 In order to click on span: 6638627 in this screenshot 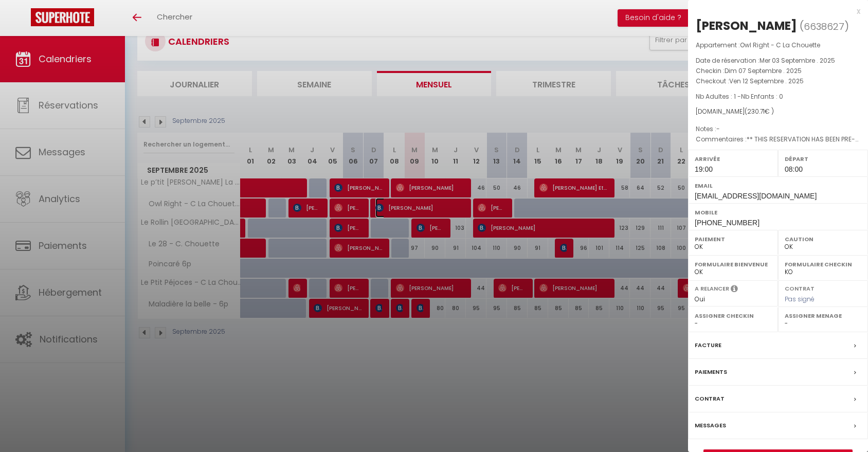, I will do `click(823, 26)`.